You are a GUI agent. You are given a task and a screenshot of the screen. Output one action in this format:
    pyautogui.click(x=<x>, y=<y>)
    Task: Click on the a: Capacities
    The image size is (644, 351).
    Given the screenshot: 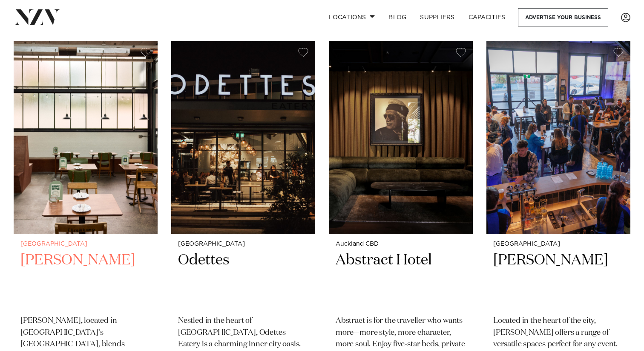 What is the action you would take?
    pyautogui.click(x=487, y=17)
    